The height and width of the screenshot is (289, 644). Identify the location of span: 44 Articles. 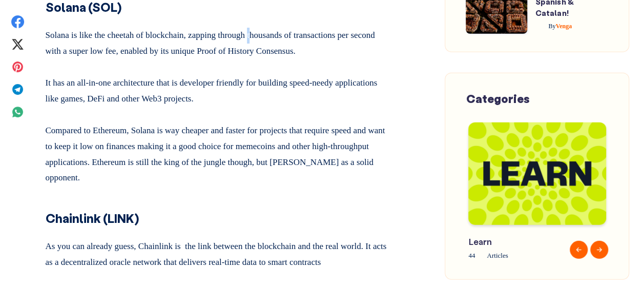
(515, 255).